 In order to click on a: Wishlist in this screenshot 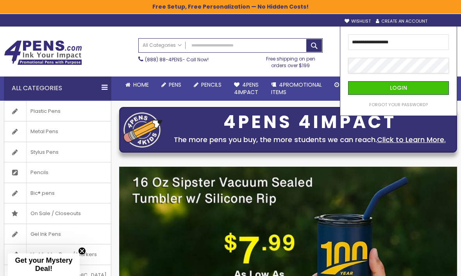, I will do `click(358, 21)`.